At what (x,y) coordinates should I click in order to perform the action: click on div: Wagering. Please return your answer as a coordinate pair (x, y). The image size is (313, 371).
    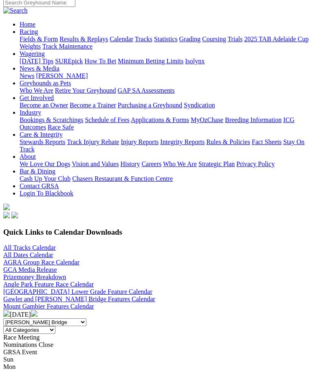
    Looking at the image, I should click on (165, 61).